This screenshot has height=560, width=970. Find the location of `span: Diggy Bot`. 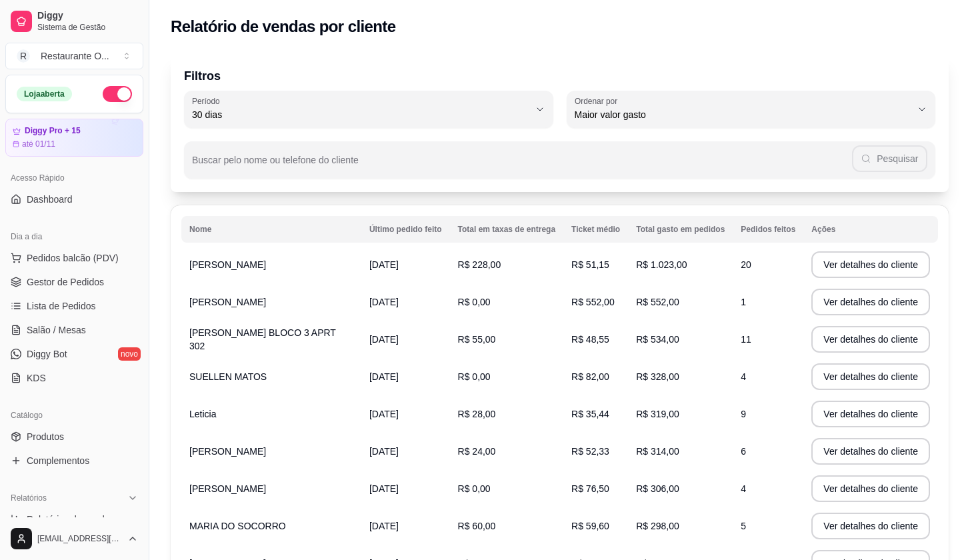

span: Diggy Bot is located at coordinates (46, 354).